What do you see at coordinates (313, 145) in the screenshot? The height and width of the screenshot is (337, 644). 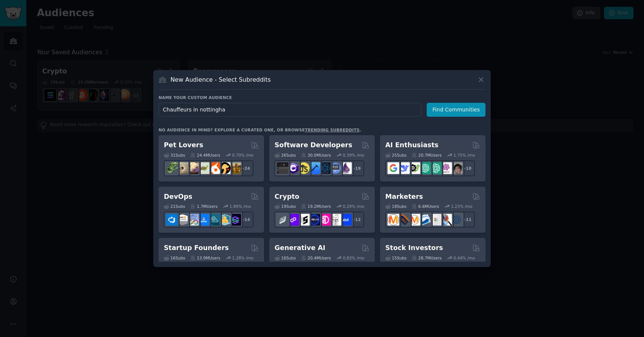 I see `h2: Software Developers` at bounding box center [313, 145].